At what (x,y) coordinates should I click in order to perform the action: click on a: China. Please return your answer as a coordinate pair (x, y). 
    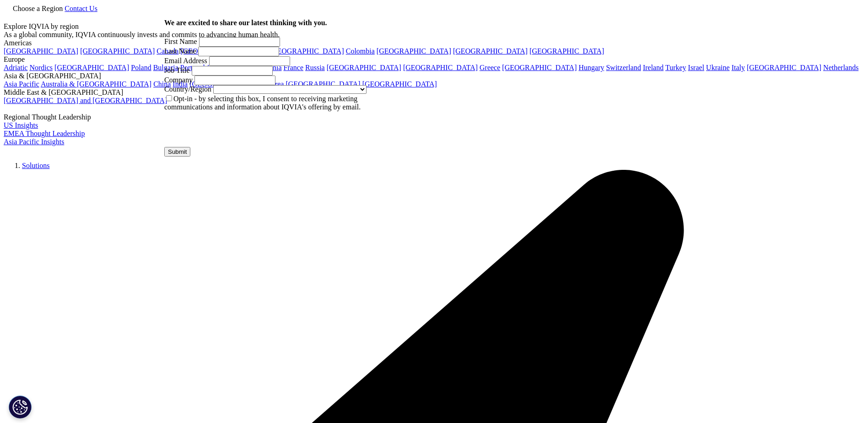
    Looking at the image, I should click on (162, 84).